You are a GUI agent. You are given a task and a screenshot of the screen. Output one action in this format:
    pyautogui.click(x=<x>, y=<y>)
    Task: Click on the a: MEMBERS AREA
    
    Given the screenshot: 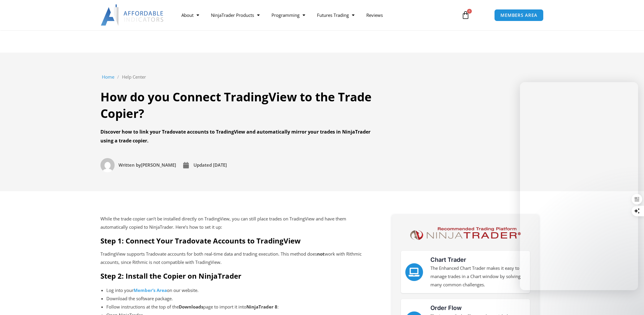 What is the action you would take?
    pyautogui.click(x=519, y=15)
    